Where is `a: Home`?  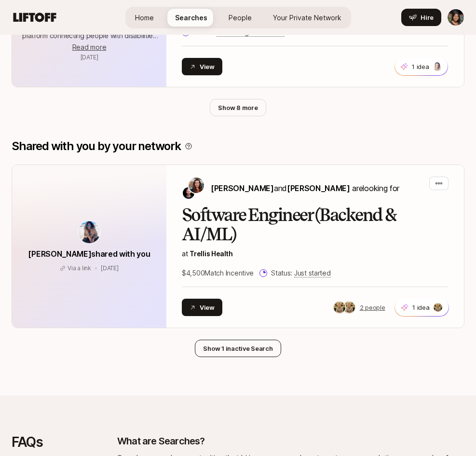 a: Home is located at coordinates (144, 18).